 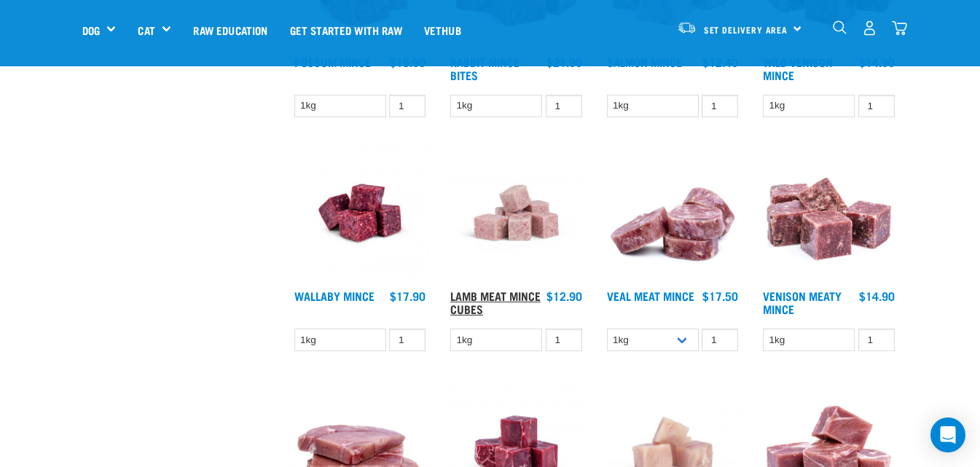 What do you see at coordinates (346, 30) in the screenshot?
I see `a: Get started with Raw` at bounding box center [346, 30].